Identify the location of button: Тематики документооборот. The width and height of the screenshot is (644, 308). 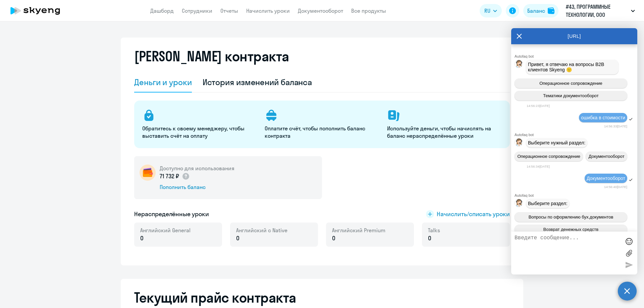
(571, 96).